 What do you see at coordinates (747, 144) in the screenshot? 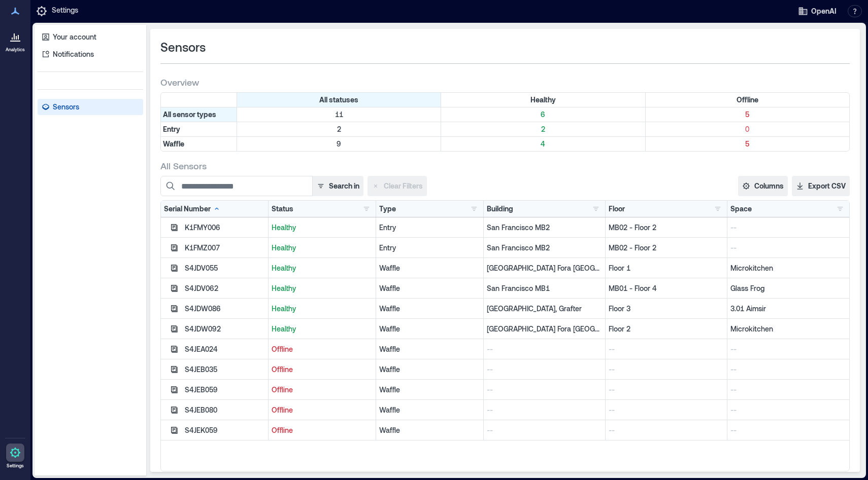
I see `div: Filter by Type: Waffle & Status: Offline` at bounding box center [747, 144].